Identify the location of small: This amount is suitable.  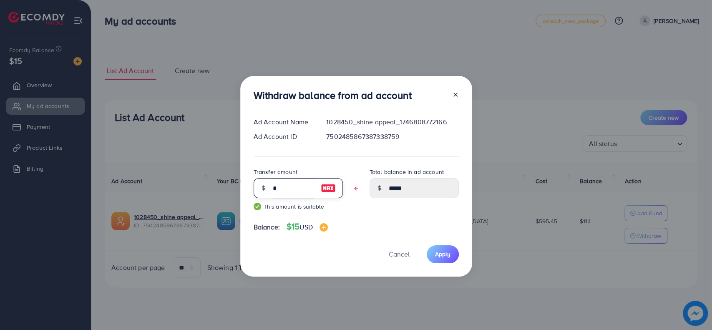
(298, 206).